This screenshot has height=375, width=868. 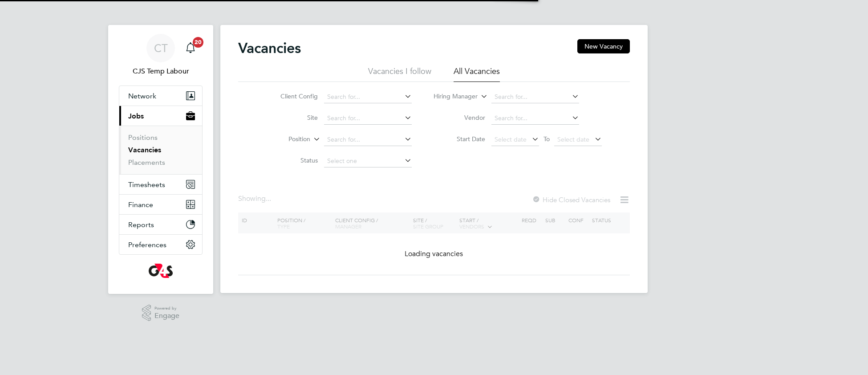 What do you see at coordinates (547, 139) in the screenshot?
I see `span: To` at bounding box center [547, 139].